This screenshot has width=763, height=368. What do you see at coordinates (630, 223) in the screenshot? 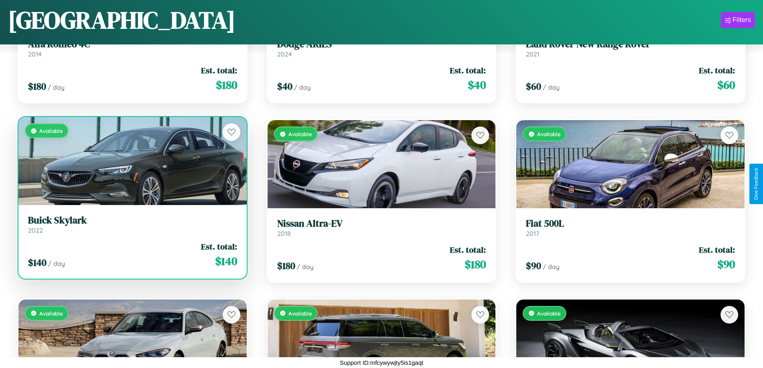
I see `h3: Fiat 500L` at bounding box center [630, 223].